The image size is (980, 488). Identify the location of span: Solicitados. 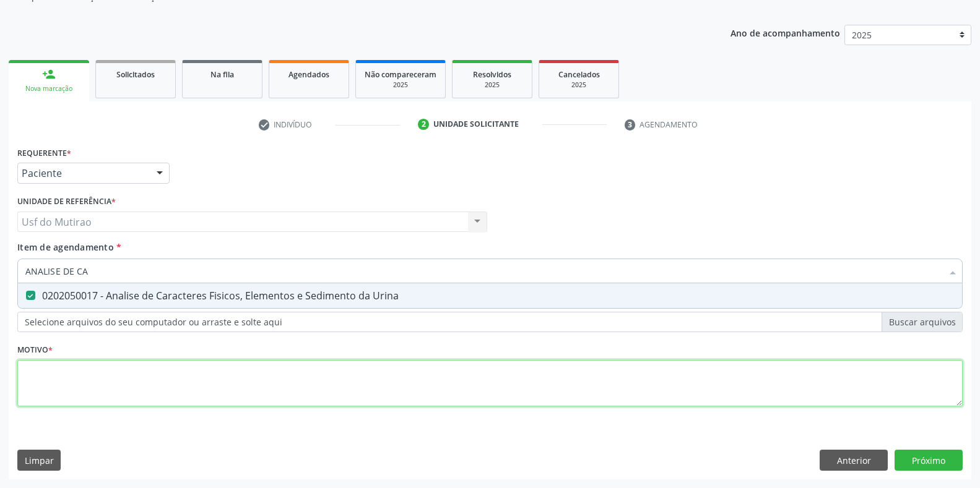
(135, 75).